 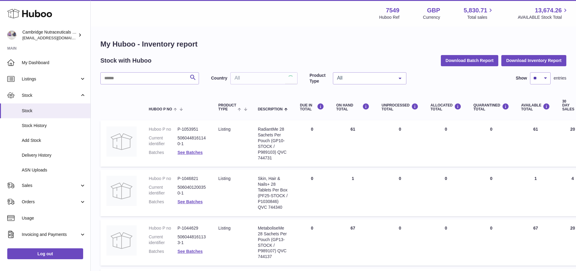 What do you see at coordinates (273, 242) in the screenshot?
I see `div: MetaboliseMe 28 Sachets Per Pouch (GP13-STOCK / P989107) QVC 744137` at bounding box center [273, 242].